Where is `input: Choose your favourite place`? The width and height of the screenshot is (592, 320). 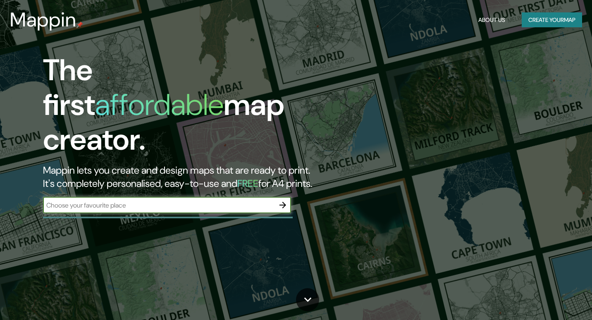 input: Choose your favourite place is located at coordinates (159, 205).